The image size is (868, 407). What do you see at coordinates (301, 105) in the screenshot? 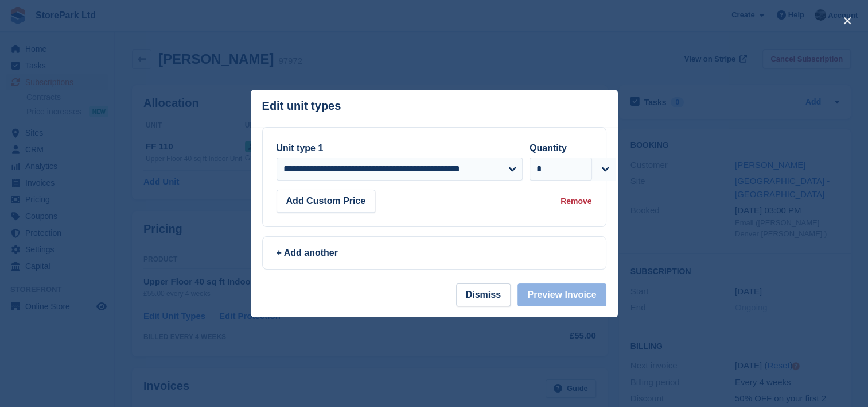
I see `p: Edit unit types` at bounding box center [301, 105].